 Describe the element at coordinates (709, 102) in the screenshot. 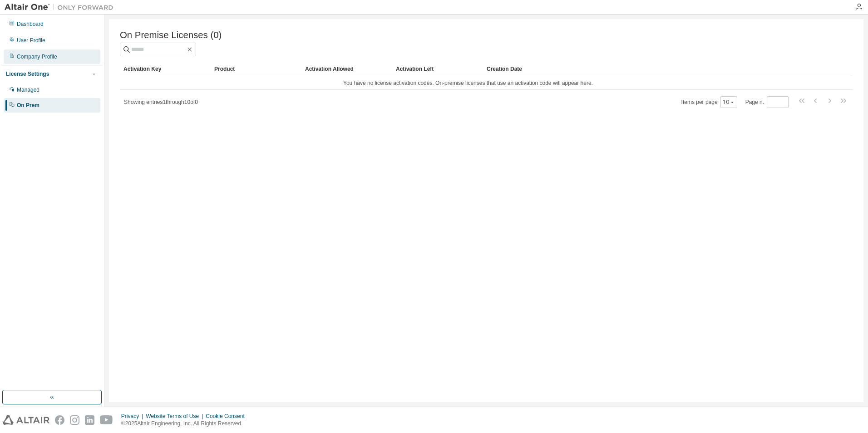

I see `span: Items per page` at that location.